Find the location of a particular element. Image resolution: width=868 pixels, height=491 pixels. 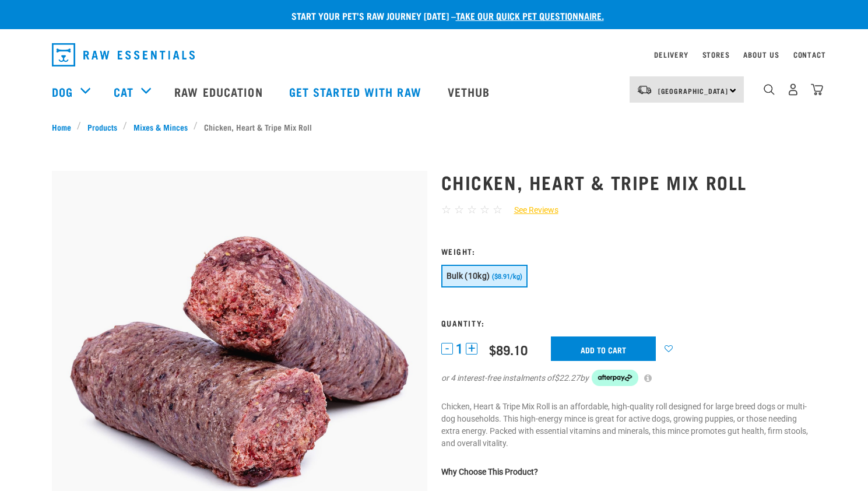

h3: Weight: is located at coordinates (629, 250).